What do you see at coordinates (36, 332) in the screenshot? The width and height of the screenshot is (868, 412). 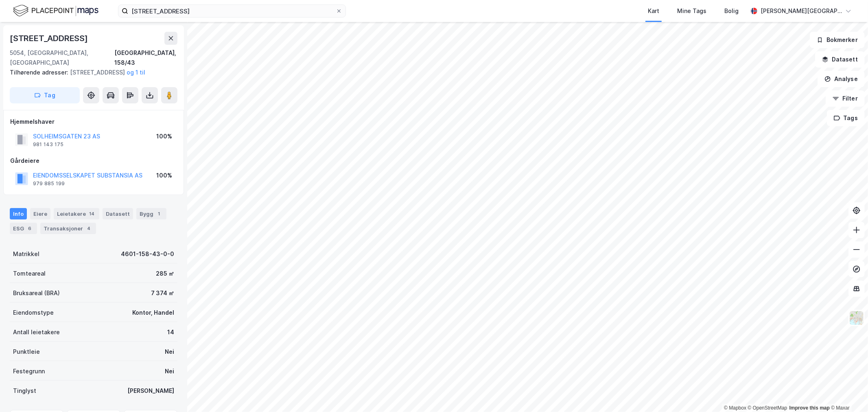 I see `div: Antall leietakere` at bounding box center [36, 332].